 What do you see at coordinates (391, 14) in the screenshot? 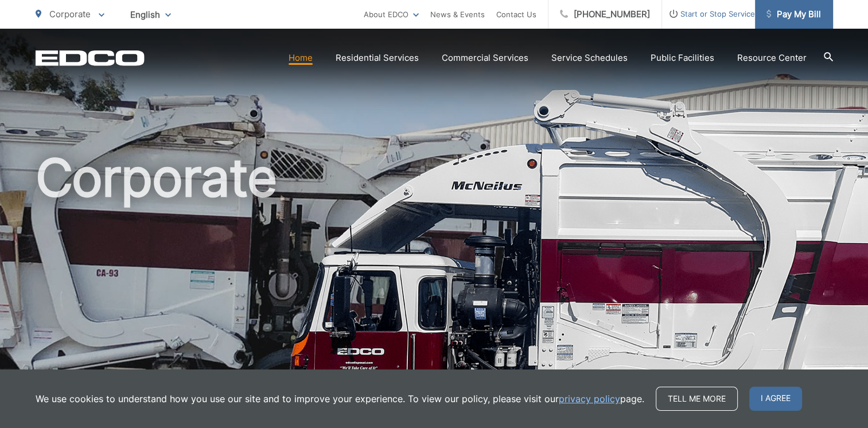
I see `a: About EDCO` at bounding box center [391, 14].